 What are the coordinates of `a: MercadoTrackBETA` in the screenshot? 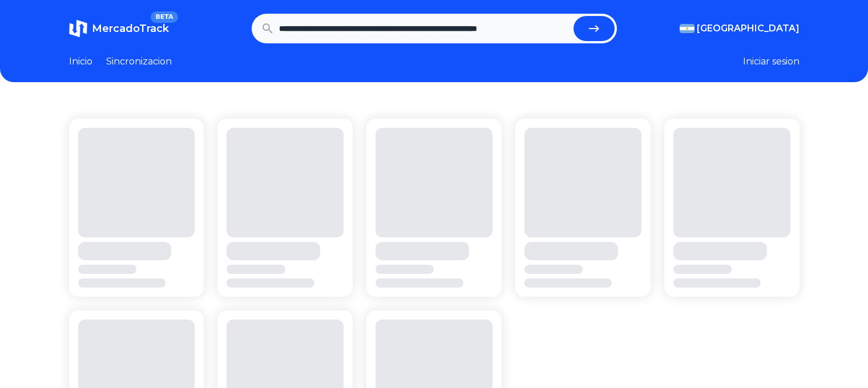 It's located at (119, 29).